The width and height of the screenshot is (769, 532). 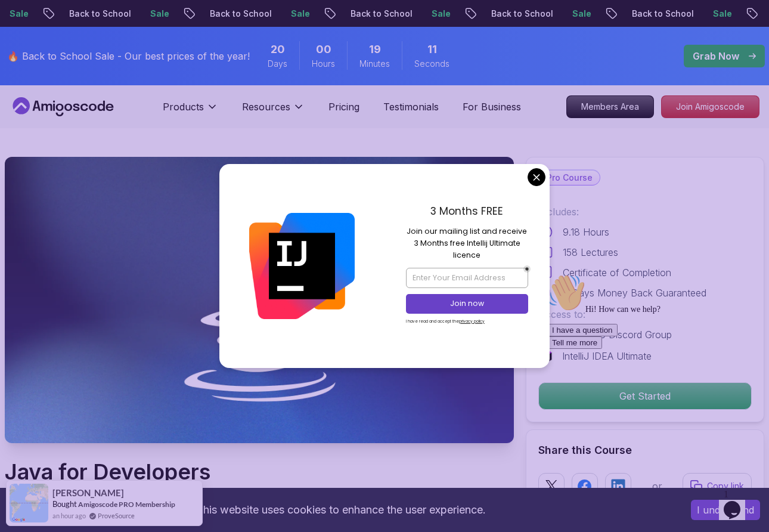 What do you see at coordinates (112, 42) in the screenshot?
I see `div: 👋Hi! How can we help?I have a questionTell me more` at bounding box center [112, 42].